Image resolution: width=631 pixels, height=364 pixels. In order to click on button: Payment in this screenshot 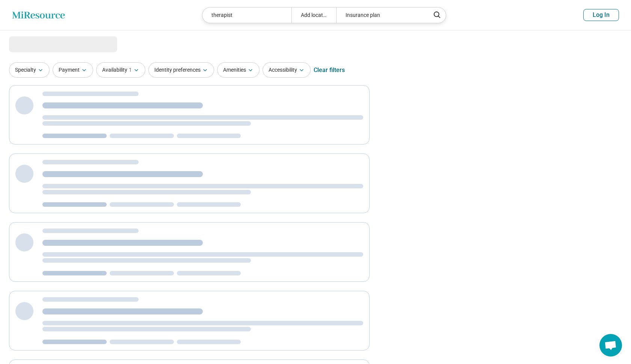, I will do `click(73, 70)`.